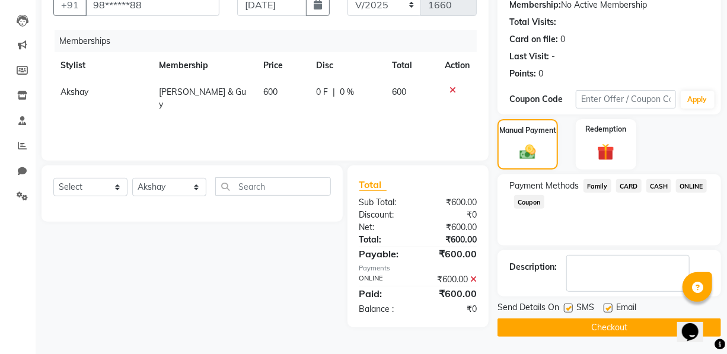 This screenshot has height=354, width=727. I want to click on div: Sub Total:, so click(384, 202).